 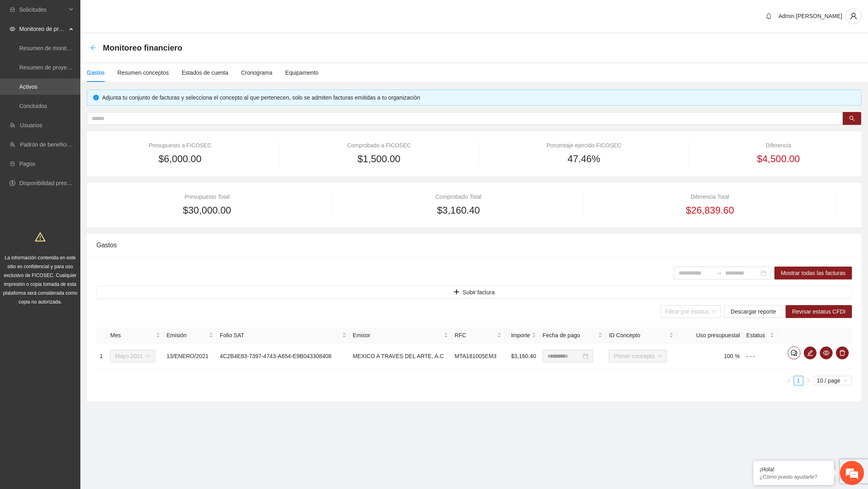 What do you see at coordinates (50, 145) in the screenshot?
I see `a: Padrón de beneficiarios` at bounding box center [50, 145].